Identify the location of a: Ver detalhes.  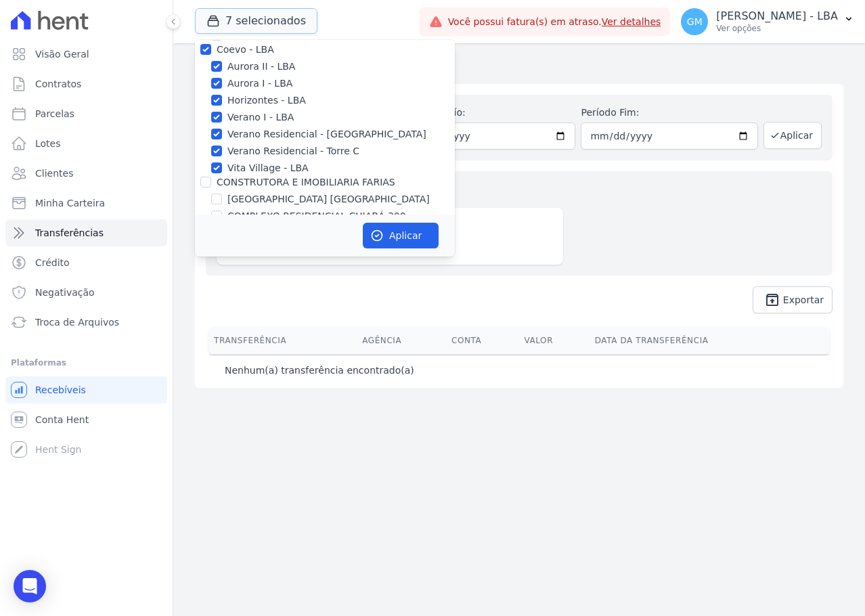
(632, 21).